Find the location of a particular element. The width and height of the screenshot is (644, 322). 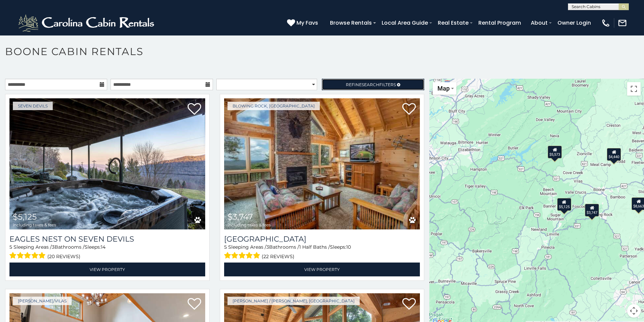

a: About is located at coordinates (539, 22).